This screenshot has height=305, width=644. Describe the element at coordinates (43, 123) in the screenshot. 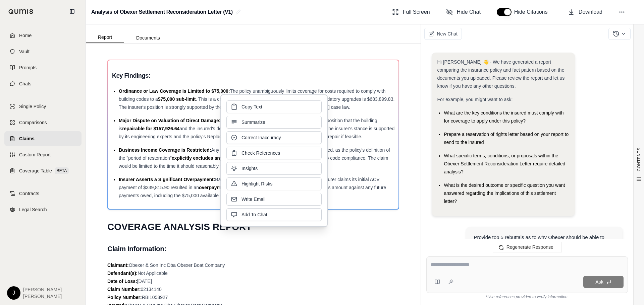

I see `a: Comparisons` at that location.